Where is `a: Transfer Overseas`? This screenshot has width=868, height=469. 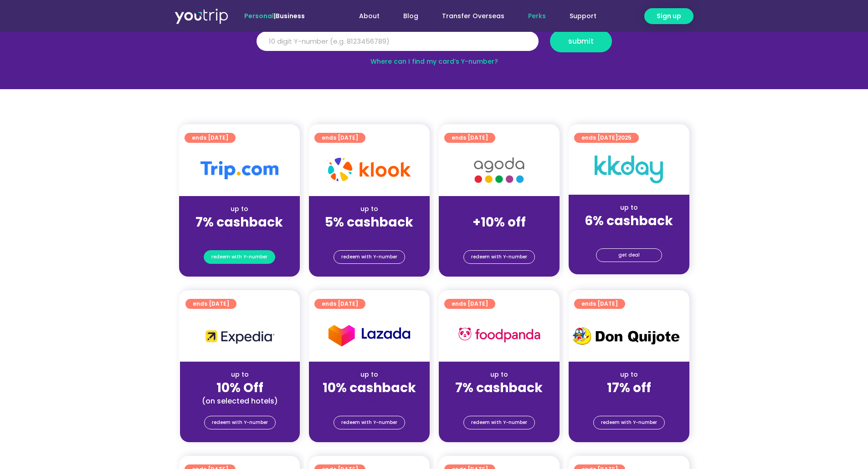 a: Transfer Overseas is located at coordinates (473, 16).